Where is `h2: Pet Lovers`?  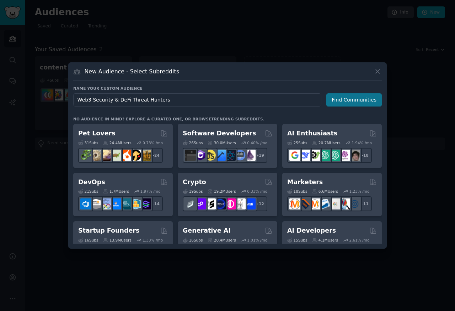 h2: Pet Lovers is located at coordinates (97, 133).